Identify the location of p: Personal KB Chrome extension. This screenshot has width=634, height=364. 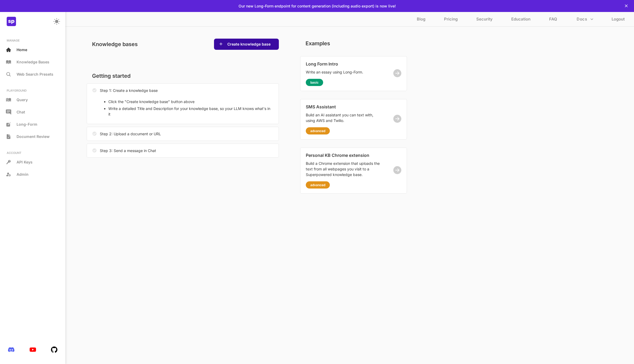
(343, 156).